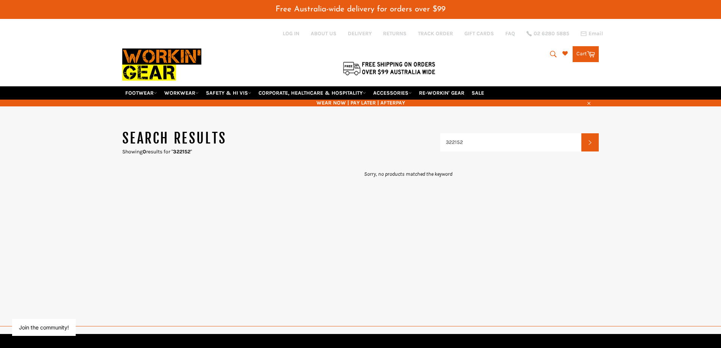 The height and width of the screenshot is (348, 721). I want to click on a: SALE, so click(477, 93).